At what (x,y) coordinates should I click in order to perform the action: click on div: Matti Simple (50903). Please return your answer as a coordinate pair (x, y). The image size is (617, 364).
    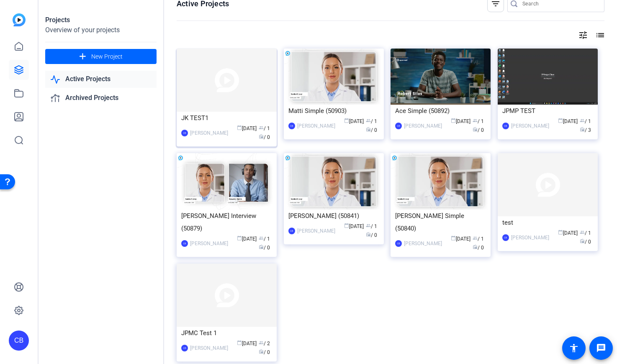
    Looking at the image, I should click on (334, 111).